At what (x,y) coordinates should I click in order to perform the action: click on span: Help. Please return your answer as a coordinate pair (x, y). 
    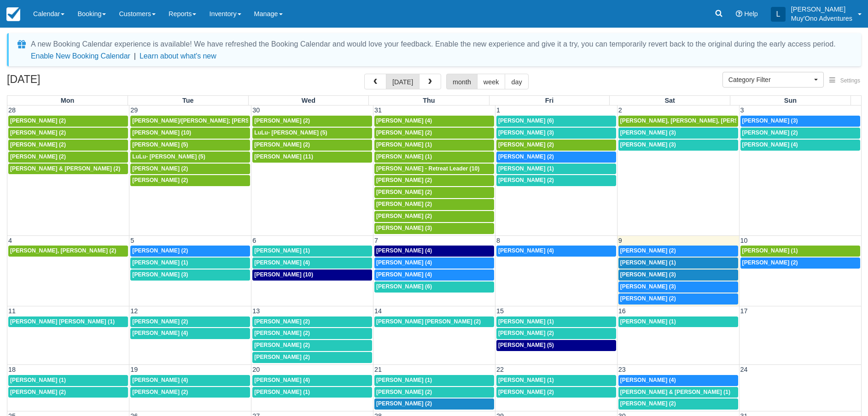
    Looking at the image, I should click on (751, 14).